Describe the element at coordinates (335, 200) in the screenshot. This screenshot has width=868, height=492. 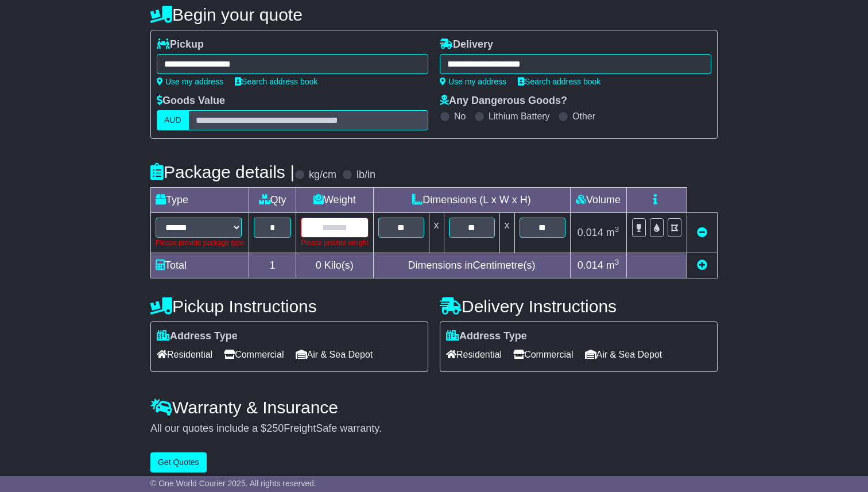
I see `td: Weight` at that location.